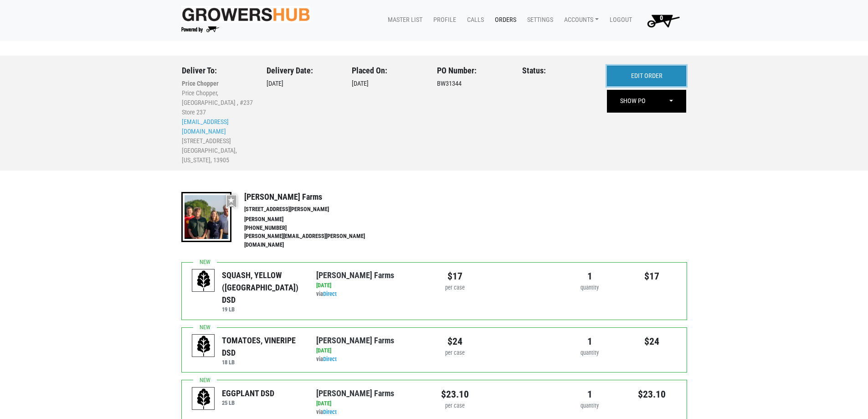  I want to click on img: Cart, so click(663, 20).